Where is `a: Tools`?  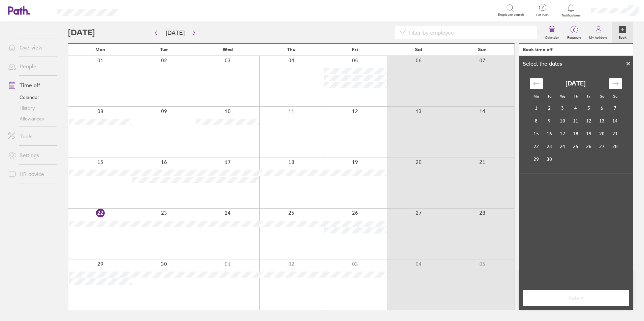
a: Tools is located at coordinates (30, 136).